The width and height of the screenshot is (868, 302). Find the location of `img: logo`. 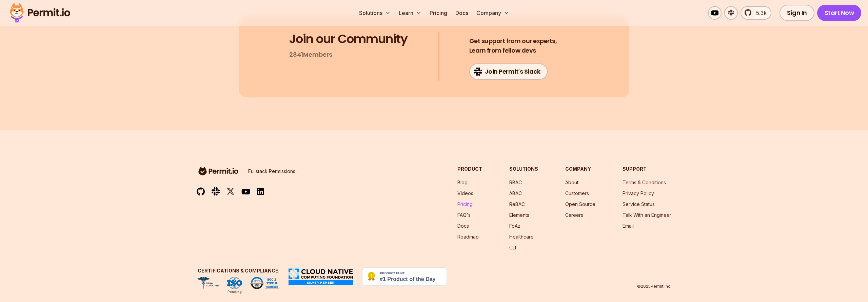

img: logo is located at coordinates (219, 171).